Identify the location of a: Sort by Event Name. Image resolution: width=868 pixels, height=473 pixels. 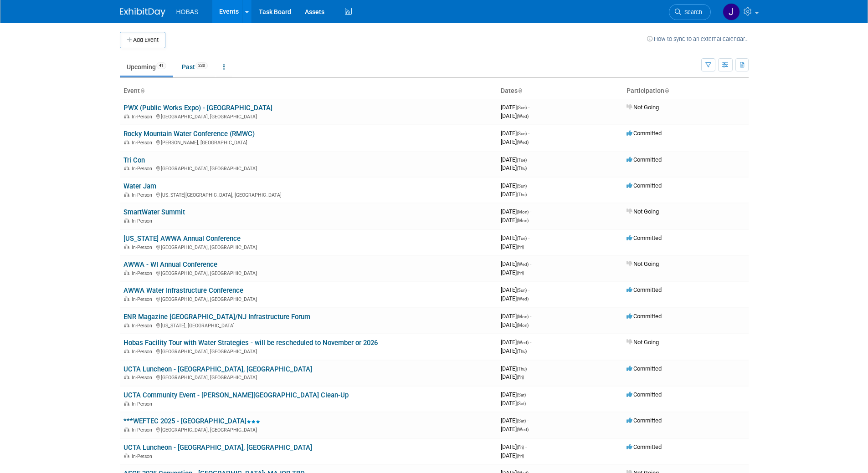
(142, 90).